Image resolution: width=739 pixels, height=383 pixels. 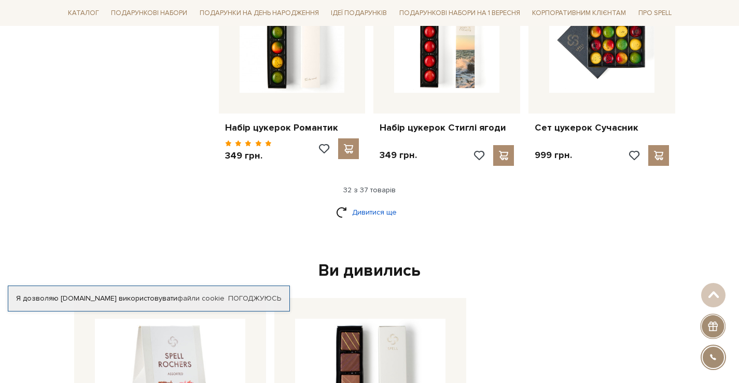 I want to click on div: 32 з 37 товарів, so click(x=370, y=190).